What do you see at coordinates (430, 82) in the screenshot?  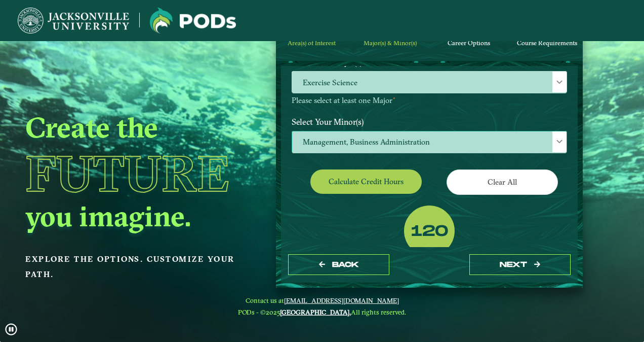 I see `span: Exercise Science` at bounding box center [430, 82].